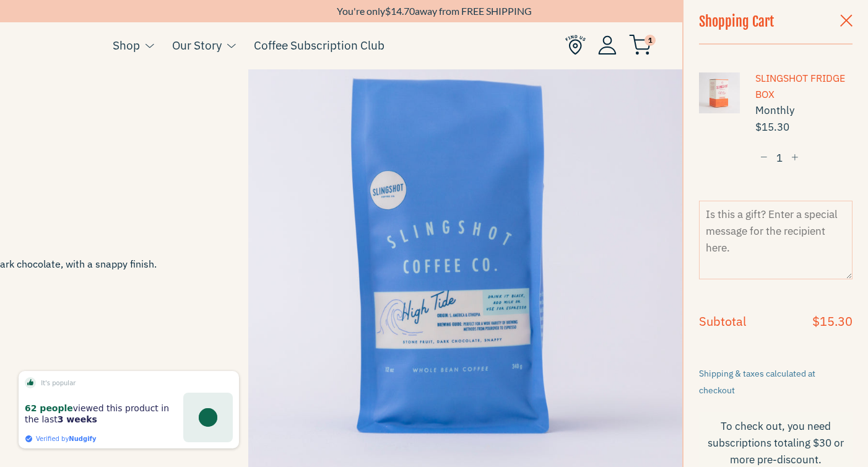 This screenshot has height=467, width=868. What do you see at coordinates (757, 381) in the screenshot?
I see `small: Shipping & taxes calculated at checkout` at bounding box center [757, 381].